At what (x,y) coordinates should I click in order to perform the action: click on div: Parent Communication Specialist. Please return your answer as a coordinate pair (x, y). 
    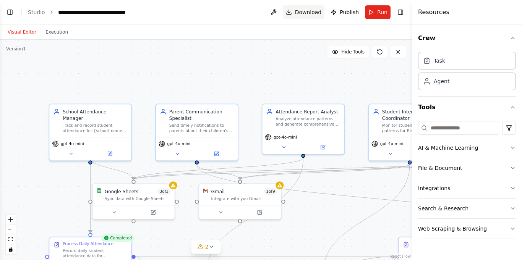
    Looking at the image, I should click on (201, 115).